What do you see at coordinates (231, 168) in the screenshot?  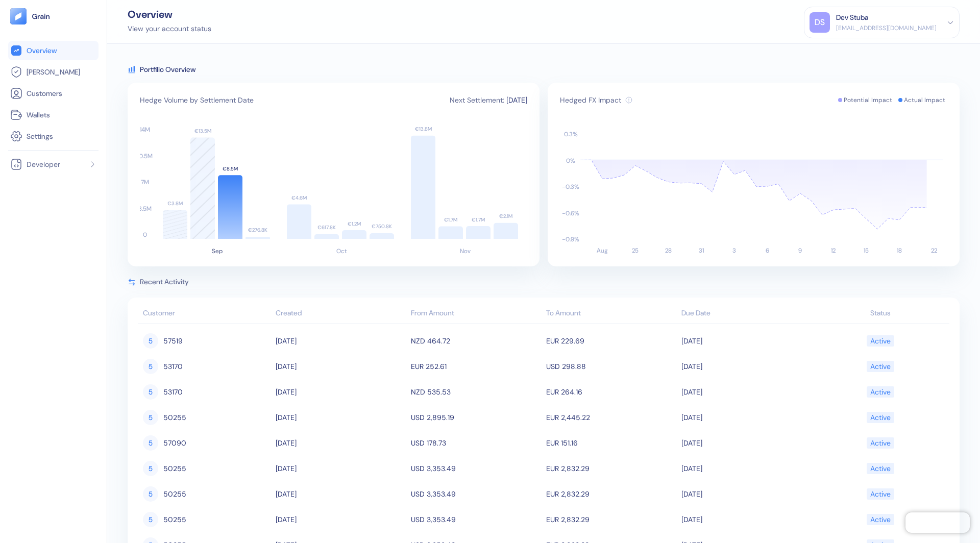 I see `text: €8.5M` at bounding box center [231, 168].